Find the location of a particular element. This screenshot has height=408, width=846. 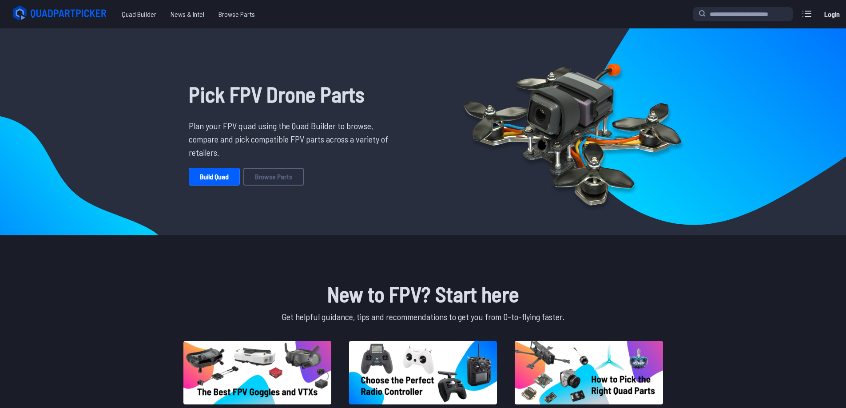

a: Quad Builder is located at coordinates (139, 14).